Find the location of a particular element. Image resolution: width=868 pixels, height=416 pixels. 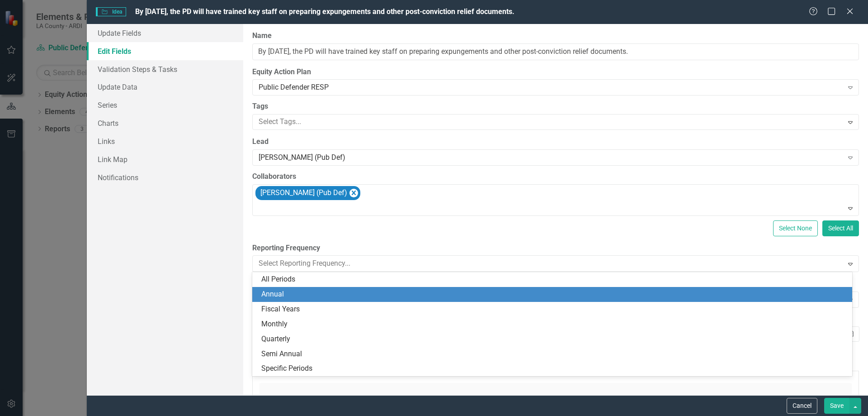

div: Monthly is located at coordinates (554, 324).